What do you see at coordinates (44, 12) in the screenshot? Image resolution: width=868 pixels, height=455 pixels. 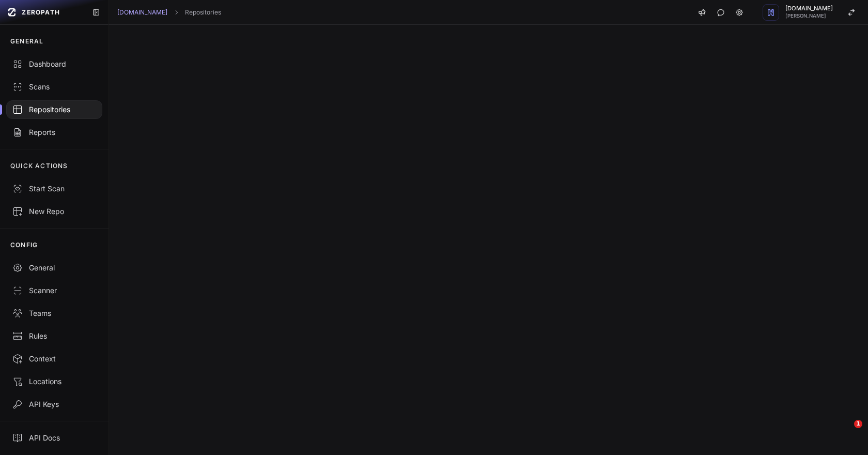 I see `a: ZEROPATH` at bounding box center [44, 12].